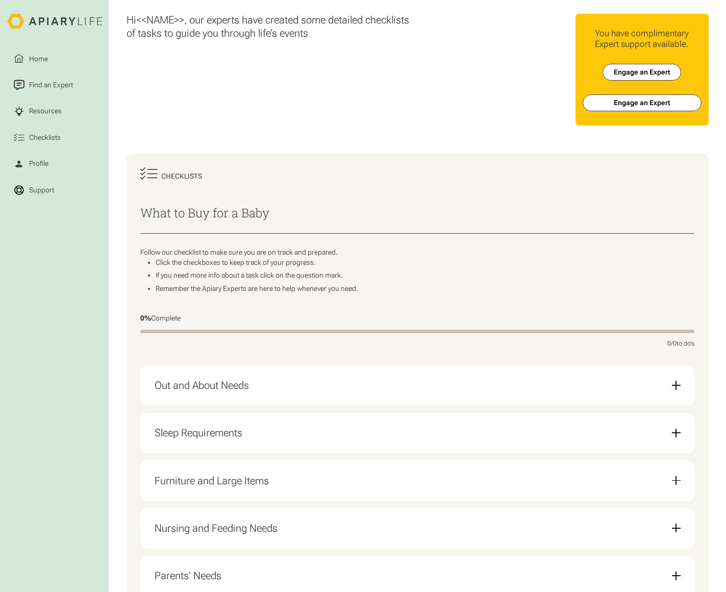  I want to click on div: Engage an Expert, so click(642, 103).